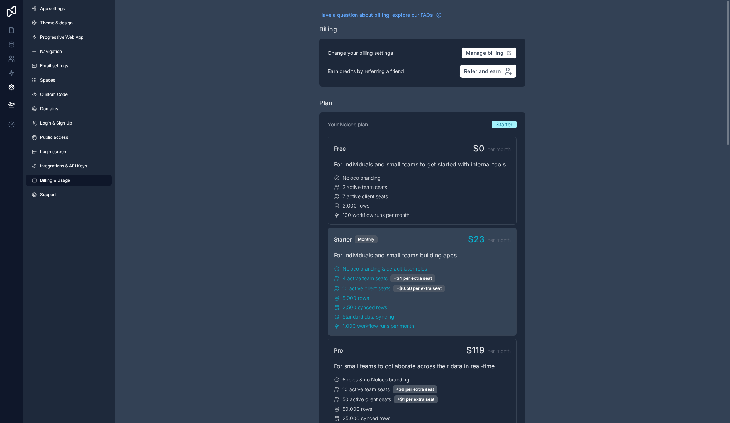 Image resolution: width=730 pixels, height=423 pixels. Describe the element at coordinates (69, 66) in the screenshot. I see `a: Email settings` at that location.